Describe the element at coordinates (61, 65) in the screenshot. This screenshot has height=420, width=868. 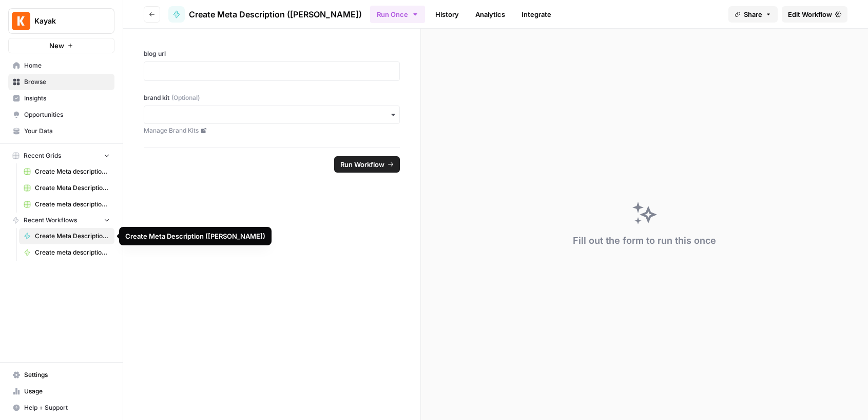
I see `a: Home` at that location.